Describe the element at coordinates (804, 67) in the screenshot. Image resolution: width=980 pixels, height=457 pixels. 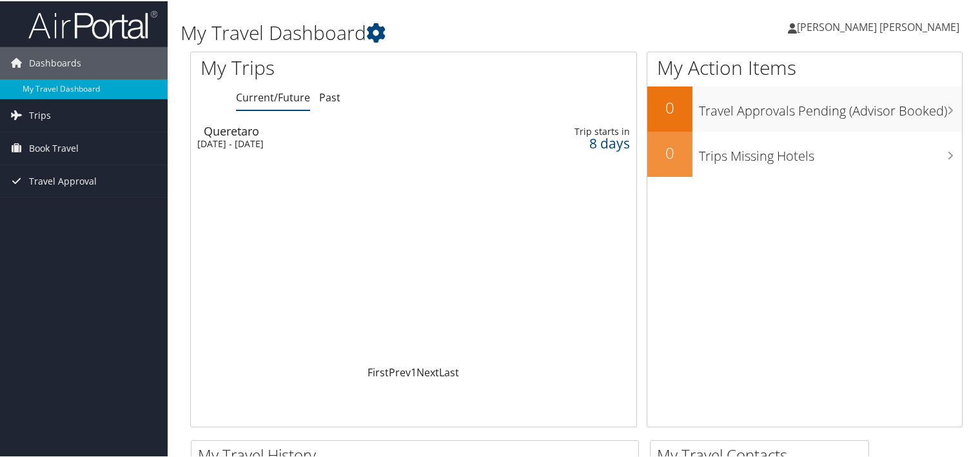
I see `h1: My Action Items` at that location.